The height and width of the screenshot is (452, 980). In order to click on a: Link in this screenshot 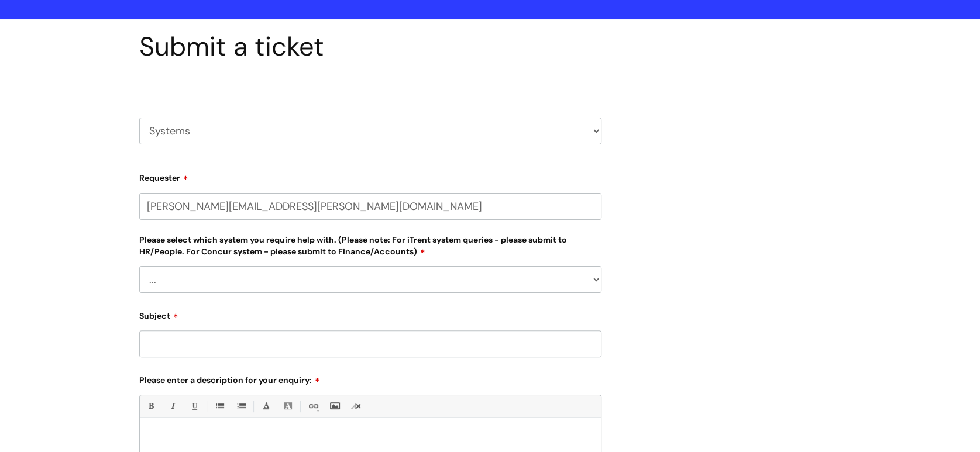, I will do `click(312, 406)`.